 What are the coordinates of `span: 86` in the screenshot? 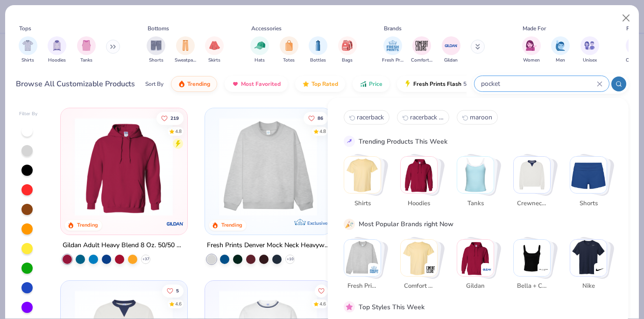 It's located at (321, 118).